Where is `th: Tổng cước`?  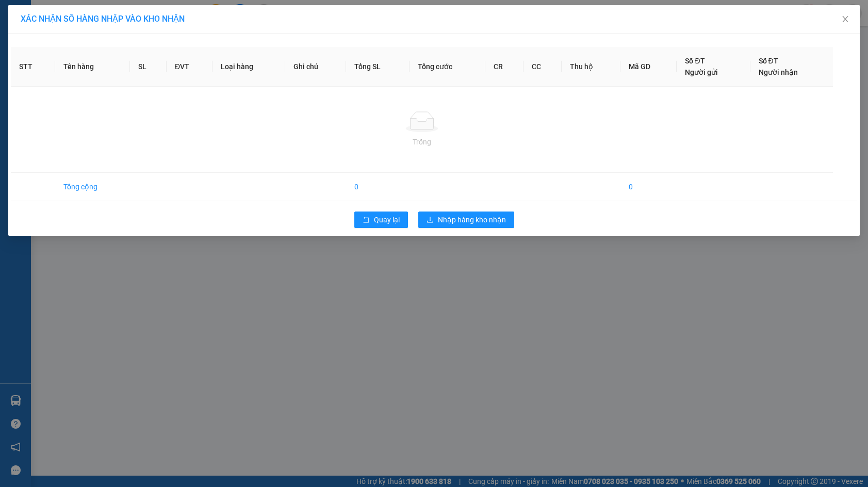
th: Tổng cước is located at coordinates (447, 67).